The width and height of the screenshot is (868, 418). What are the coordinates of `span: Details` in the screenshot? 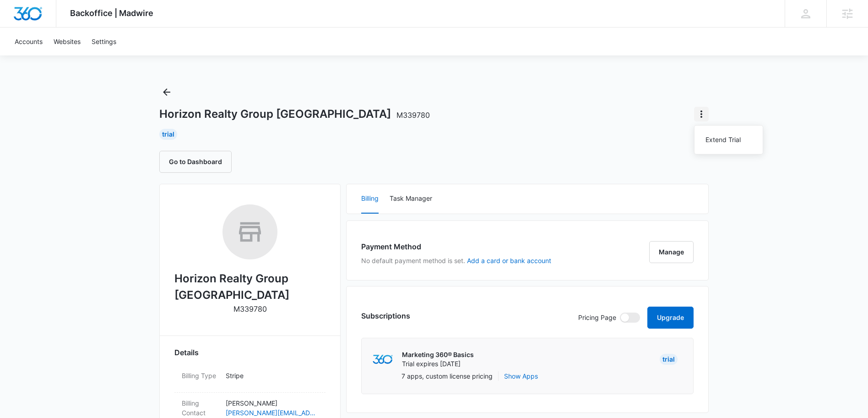 It's located at (187, 352).